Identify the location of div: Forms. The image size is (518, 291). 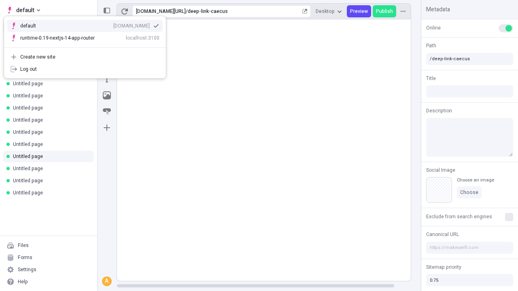
(25, 258).